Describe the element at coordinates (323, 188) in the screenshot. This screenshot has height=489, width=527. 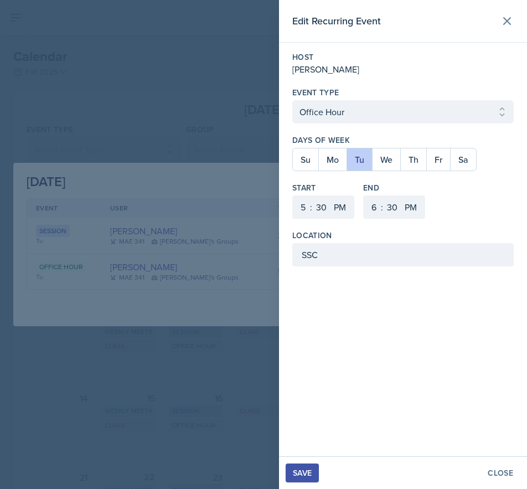
I see `label: Start` at that location.